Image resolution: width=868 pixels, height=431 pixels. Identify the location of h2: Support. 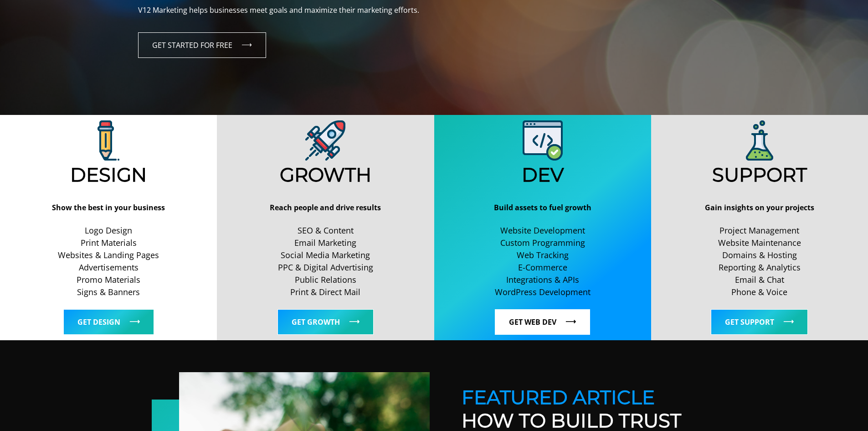
(760, 174).